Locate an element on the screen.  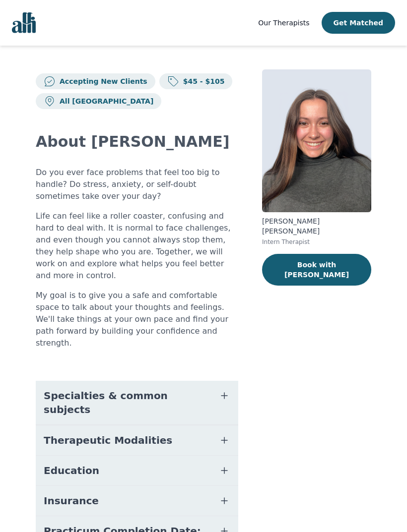
p: Life can feel like a roller coaster, confusing and hard to deal with. It is normal to face challe... is located at coordinates (137, 246).